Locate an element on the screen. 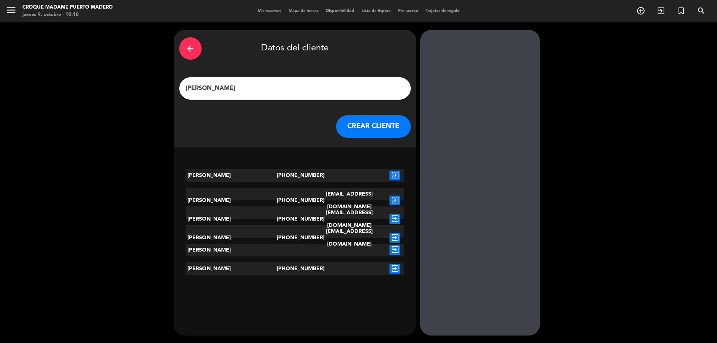 The height and width of the screenshot is (343, 717). span: Tarjetas de regalo is located at coordinates (442, 11).